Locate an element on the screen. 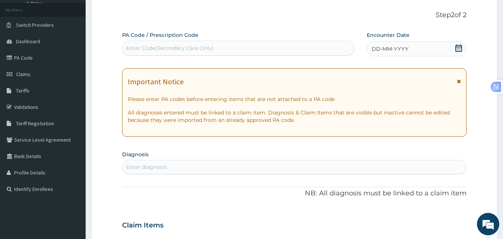  p: NB: All diagnosis must be linked to a claim item is located at coordinates (295, 193).